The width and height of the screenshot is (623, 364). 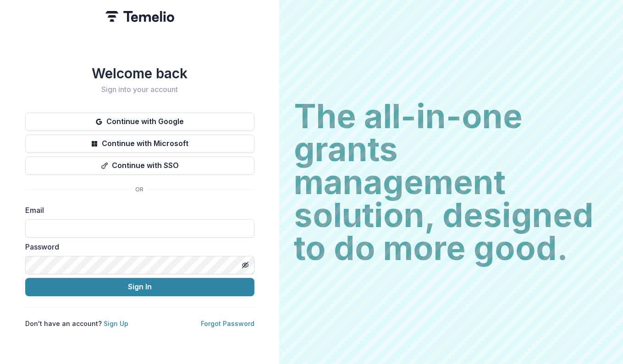 What do you see at coordinates (77, 323) in the screenshot?
I see `p: Don't have an account?` at bounding box center [77, 323].